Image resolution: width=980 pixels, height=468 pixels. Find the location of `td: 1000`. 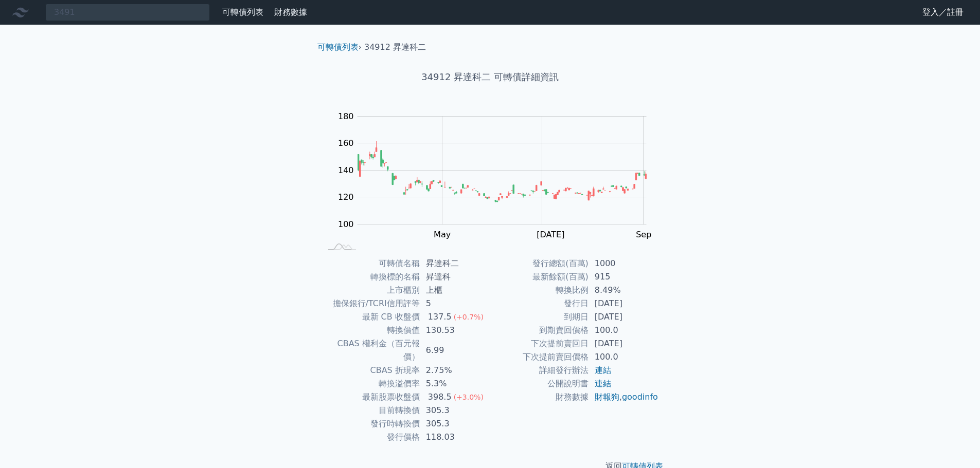

td: 1000 is located at coordinates (623, 264).